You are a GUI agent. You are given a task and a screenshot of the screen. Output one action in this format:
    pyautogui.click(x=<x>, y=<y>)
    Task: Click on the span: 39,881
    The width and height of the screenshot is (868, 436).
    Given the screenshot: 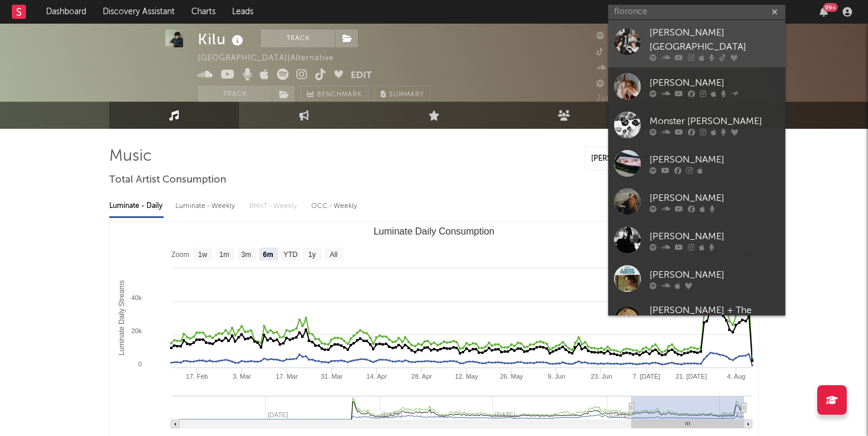 What is the action you would take?
    pyautogui.click(x=616, y=36)
    